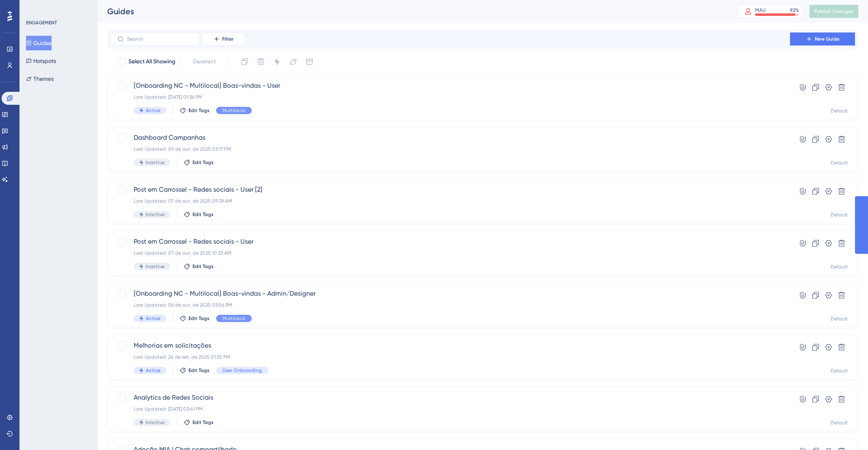 The width and height of the screenshot is (868, 450). I want to click on div: Last Updated: 07 de out. de 2025 10:33 AM, so click(450, 253).